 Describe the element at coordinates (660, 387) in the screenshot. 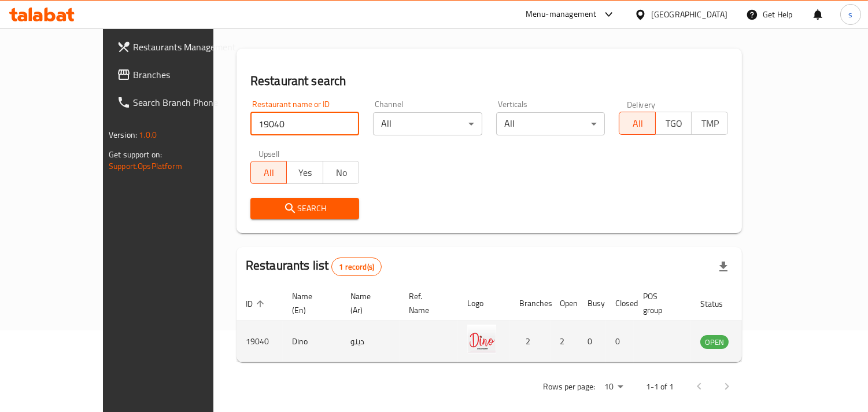

I see `p: 1-1 of 1` at that location.